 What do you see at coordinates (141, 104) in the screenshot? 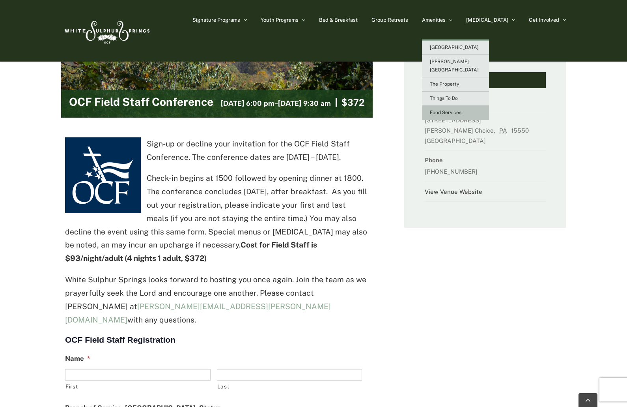
I see `h2: OCF Field Staff Conference` at bounding box center [141, 104].